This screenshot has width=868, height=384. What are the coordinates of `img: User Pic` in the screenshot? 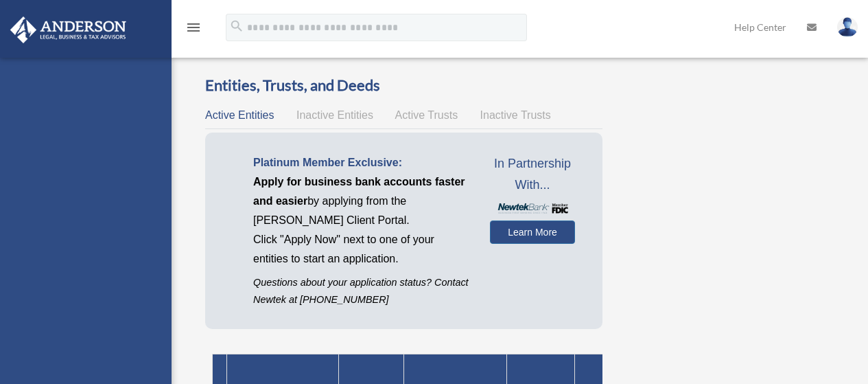 It's located at (847, 27).